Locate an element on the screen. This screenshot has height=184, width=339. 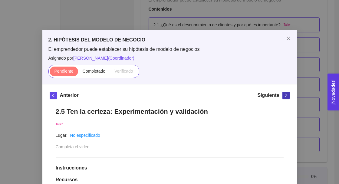
h1: Recursos is located at coordinates (170, 180).